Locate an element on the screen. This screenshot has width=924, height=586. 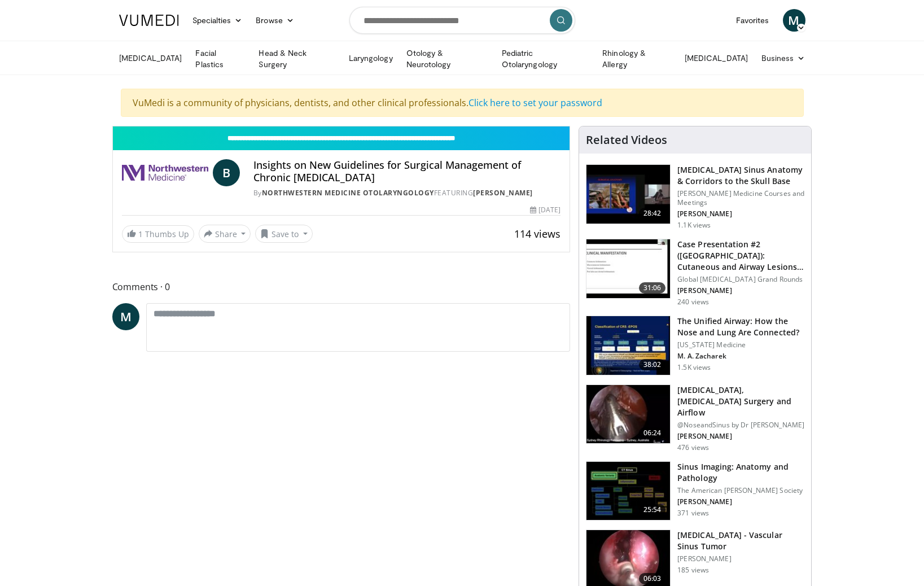
p: 476 views is located at coordinates (693, 447).